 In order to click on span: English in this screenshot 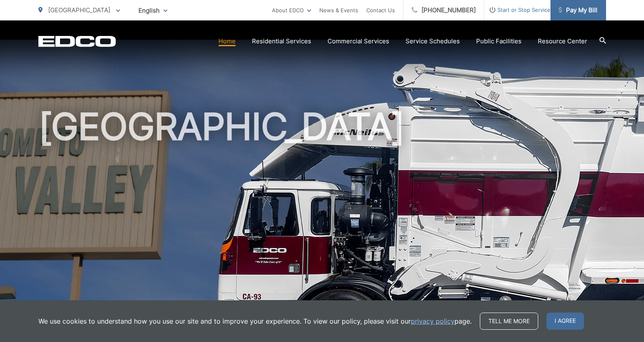, I will do `click(153, 10)`.